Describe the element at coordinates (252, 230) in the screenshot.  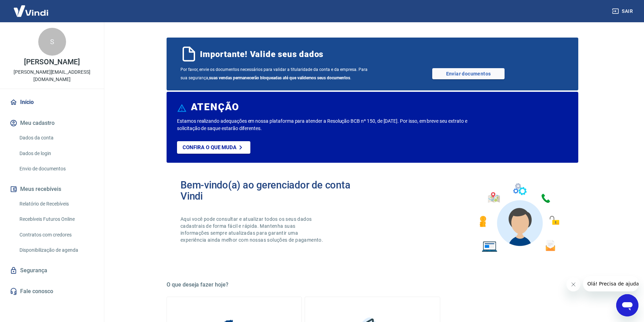
I see `p: Aqui você pode consultar e atualizar todos os seus dados cadastrais de forma fácil e rápida. Mant...` at that location.